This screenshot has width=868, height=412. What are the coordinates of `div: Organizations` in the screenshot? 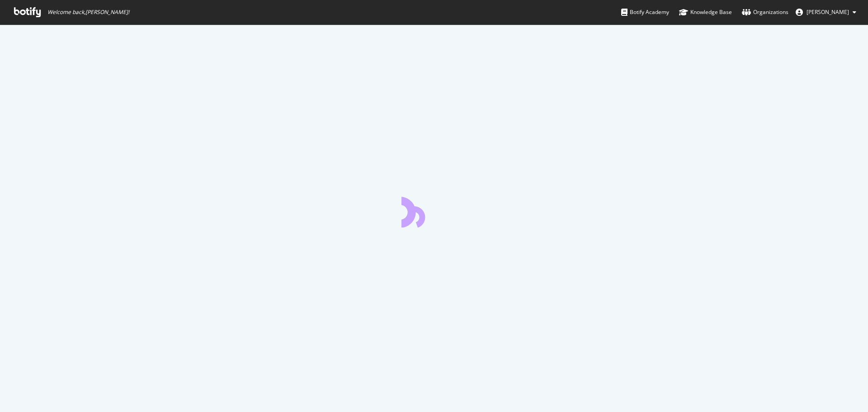 It's located at (765, 12).